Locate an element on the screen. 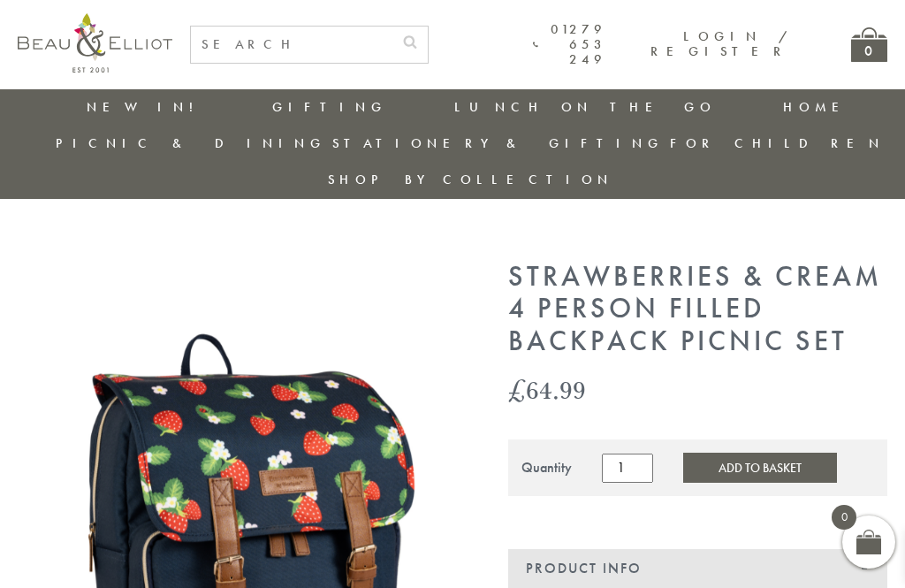 The image size is (905, 588). bdi: 64.99 is located at coordinates (547, 389).